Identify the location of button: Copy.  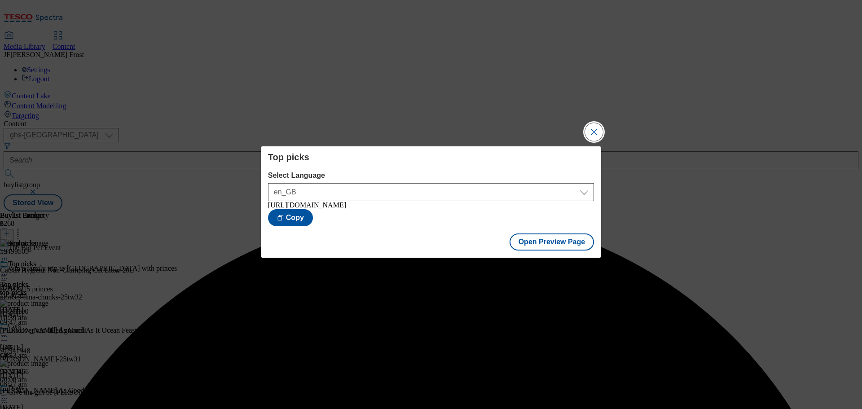
(290, 218).